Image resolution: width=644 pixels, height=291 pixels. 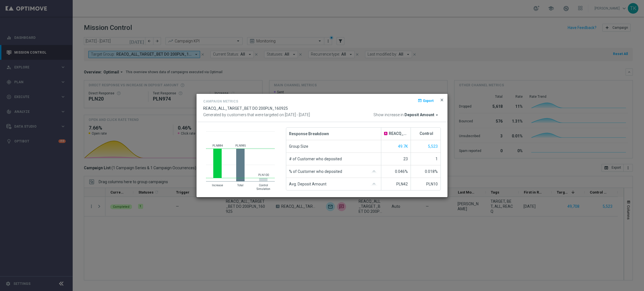 I want to click on button: Deposit Amount arrow_drop_down, so click(x=422, y=115).